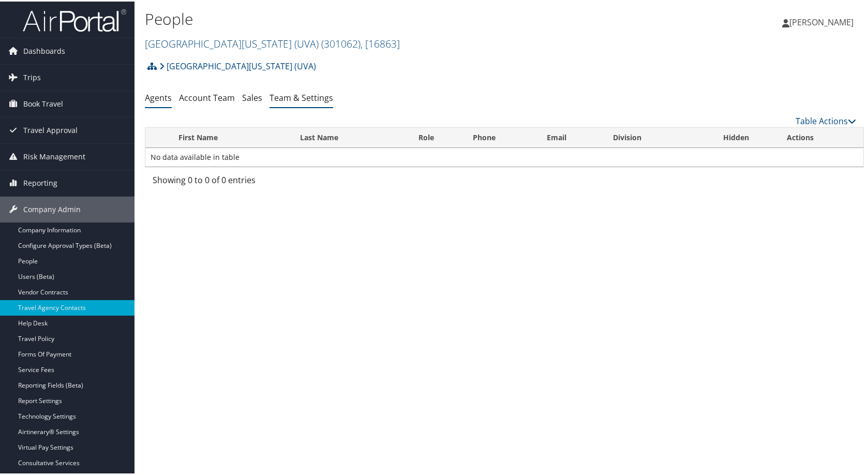 This screenshot has height=475, width=868. I want to click on span: Dashboards, so click(44, 49).